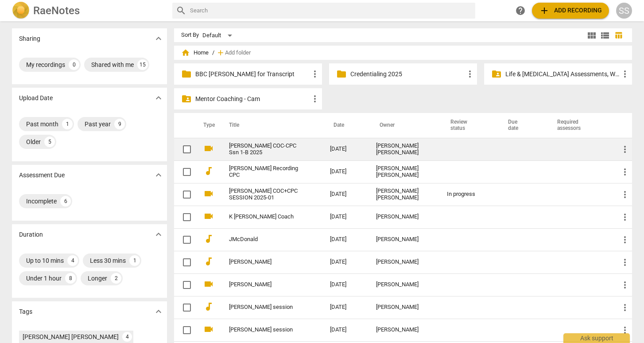 This screenshot has width=644, height=343. I want to click on h2: RaeNotes, so click(56, 11).